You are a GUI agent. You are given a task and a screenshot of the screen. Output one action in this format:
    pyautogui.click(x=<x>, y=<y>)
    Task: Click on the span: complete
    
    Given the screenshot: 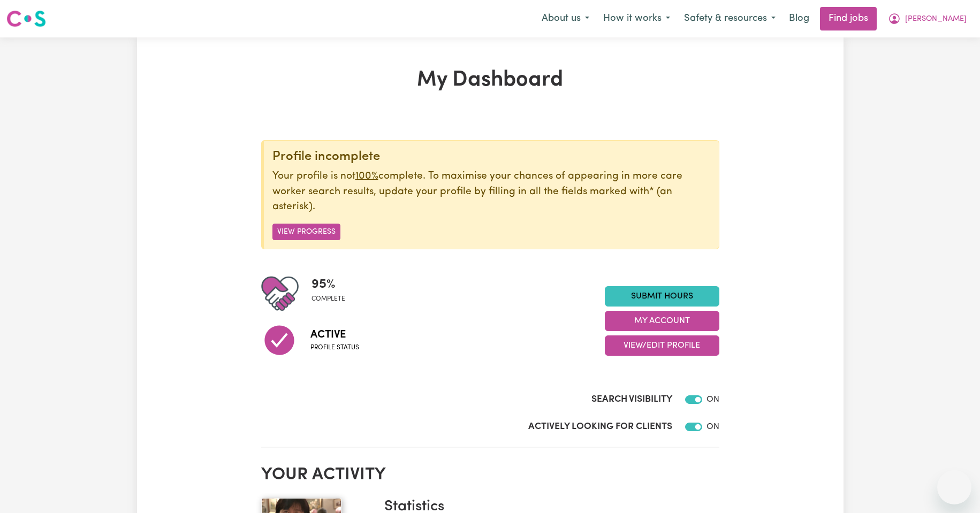 What is the action you would take?
    pyautogui.click(x=328, y=299)
    